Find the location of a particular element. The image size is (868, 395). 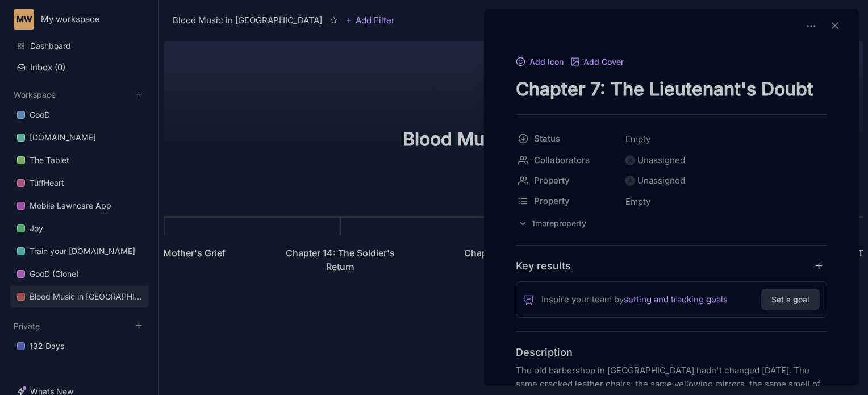

div: StatusEmpty is located at coordinates (672, 139).